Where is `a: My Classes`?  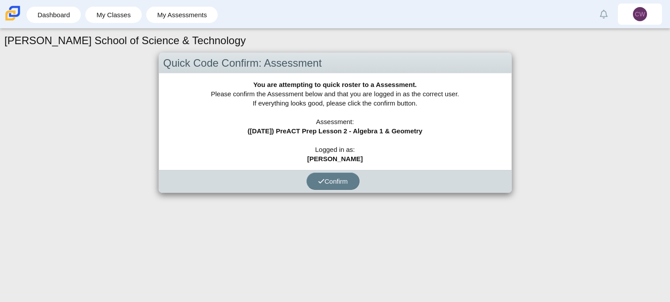 a: My Classes is located at coordinates (113, 15).